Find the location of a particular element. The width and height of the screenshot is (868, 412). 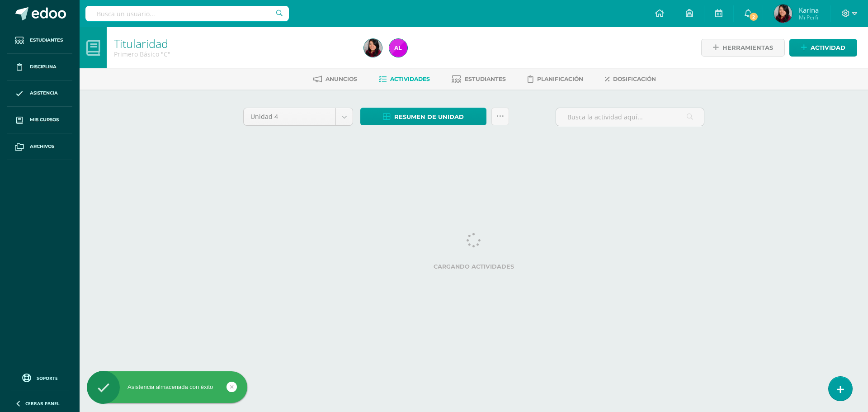

span: Actividades is located at coordinates (410, 79).